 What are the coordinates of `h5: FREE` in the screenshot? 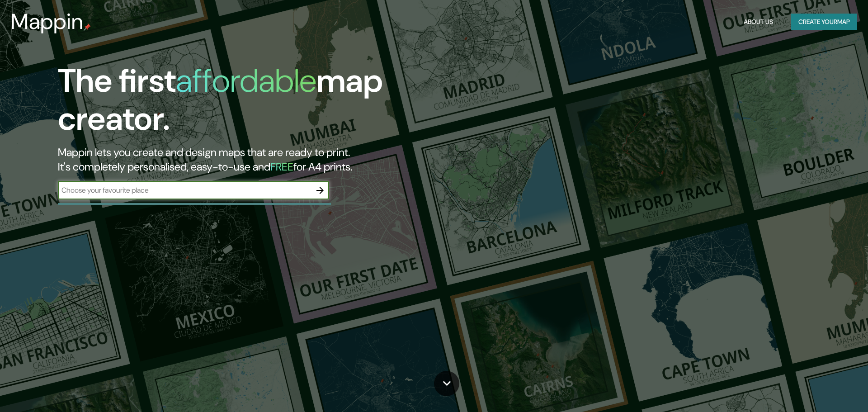 It's located at (281, 166).